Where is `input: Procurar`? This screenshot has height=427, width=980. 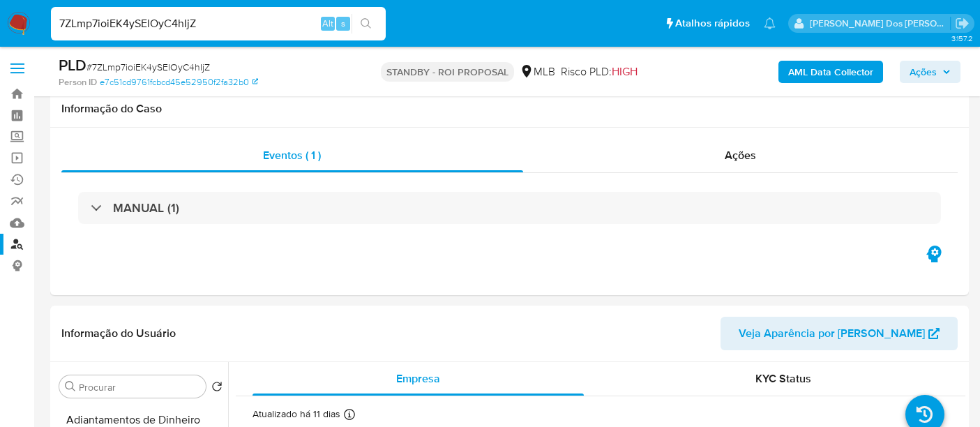 input: Procurar is located at coordinates (140, 388).